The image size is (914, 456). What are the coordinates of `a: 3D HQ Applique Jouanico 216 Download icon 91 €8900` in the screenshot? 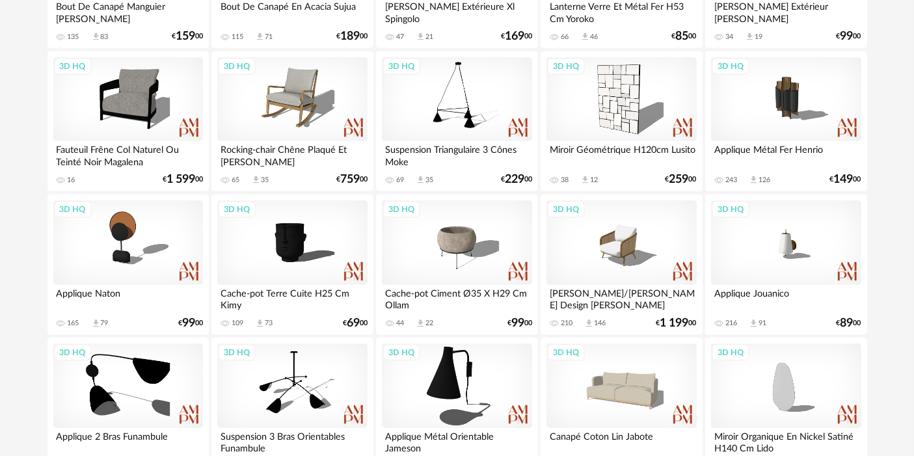 It's located at (786, 265).